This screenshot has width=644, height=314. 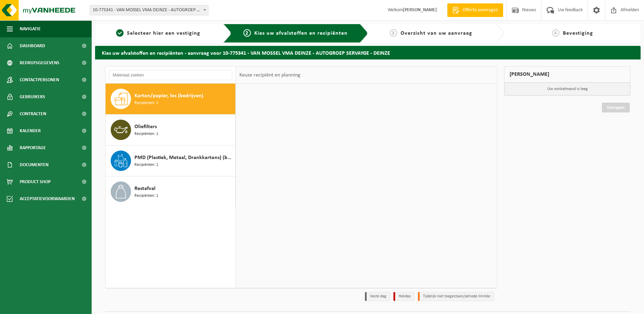 I want to click on input: Materiaal zoeken, so click(x=171, y=75).